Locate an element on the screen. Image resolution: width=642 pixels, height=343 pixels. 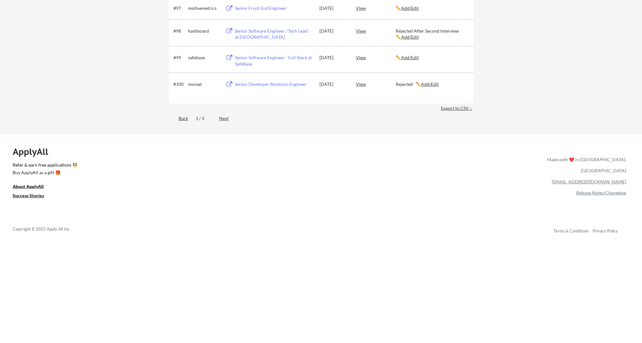
a: Buy ApplyAll as a gift 🎁 is located at coordinates (44, 173).